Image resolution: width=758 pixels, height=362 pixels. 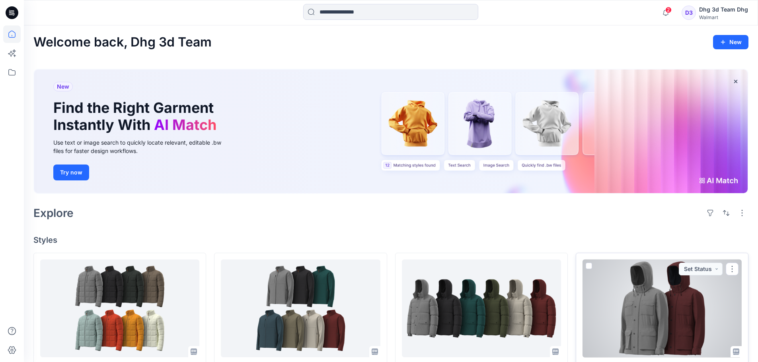 I want to click on div: Dhg 3d Team Dhg, so click(x=723, y=10).